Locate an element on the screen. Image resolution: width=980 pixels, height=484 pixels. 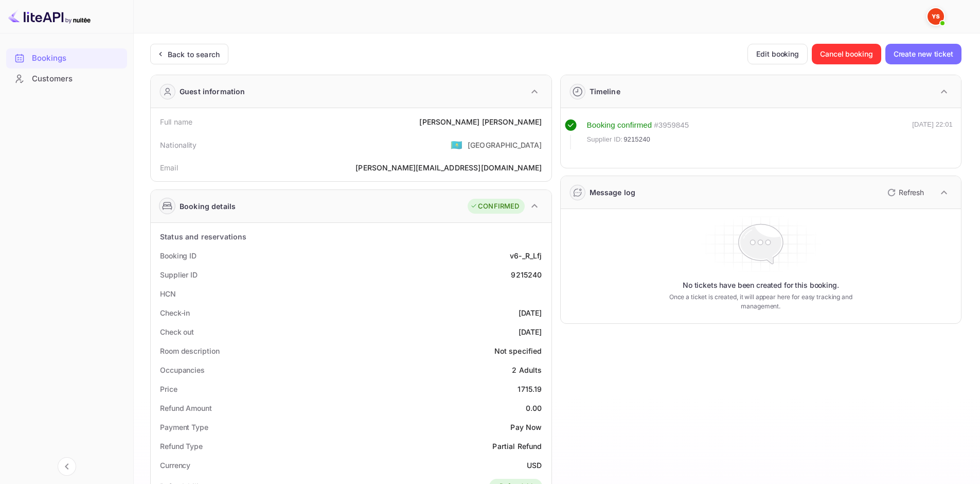
div: 0.00 is located at coordinates (534, 408).